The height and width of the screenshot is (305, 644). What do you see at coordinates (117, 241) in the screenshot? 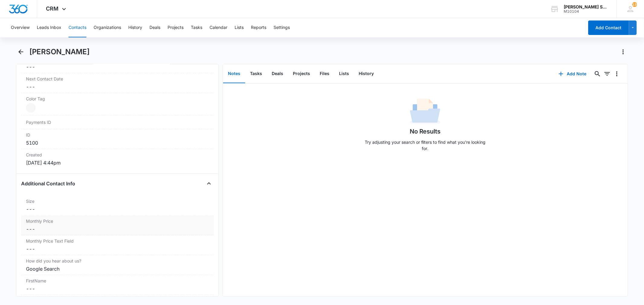
I see `label: Monthly Price Text Field` at bounding box center [117, 241].